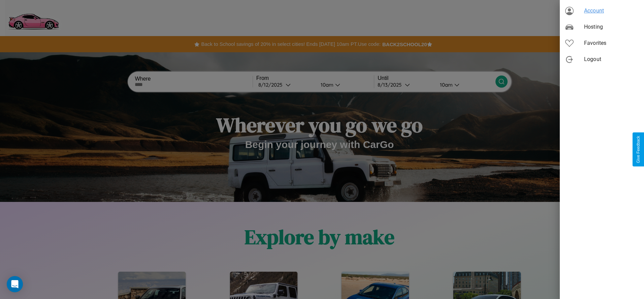 This screenshot has height=299, width=644. I want to click on span: Logout, so click(611, 59).